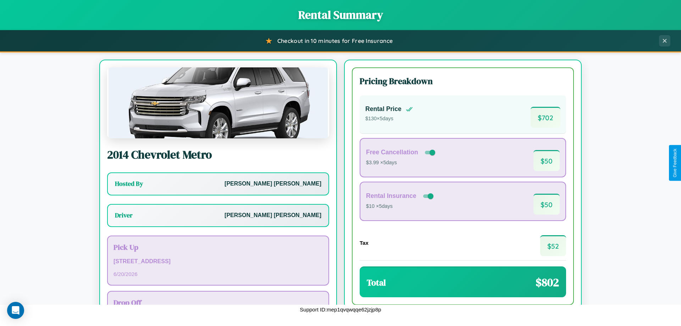  What do you see at coordinates (335, 41) in the screenshot?
I see `span: Checkout in 10 minutes for Free Insurance` at bounding box center [335, 41].